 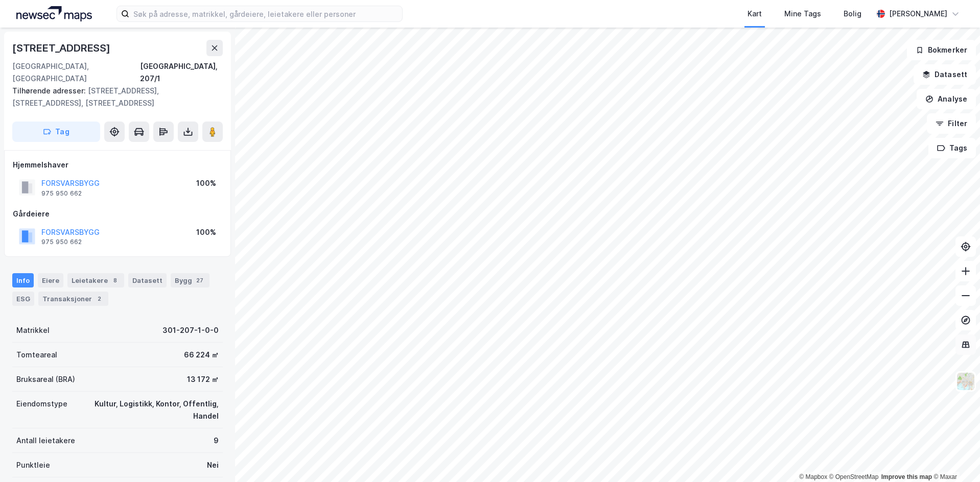 What do you see at coordinates (32, 331) in the screenshot?
I see `div: Matrikkel` at bounding box center [32, 331].